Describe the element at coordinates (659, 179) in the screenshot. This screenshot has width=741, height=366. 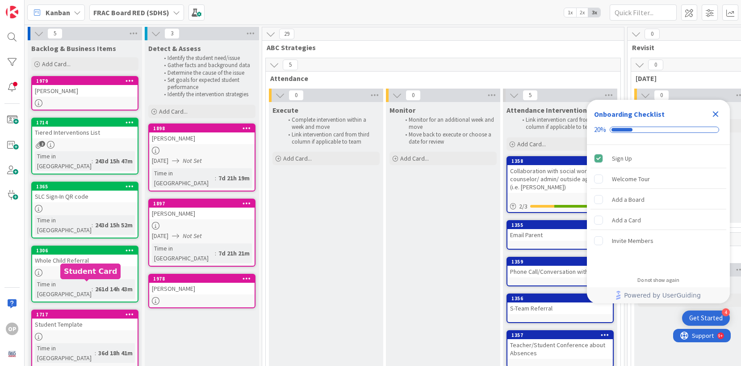
I see `div: Welcome Tour is incomplete.` at that location.